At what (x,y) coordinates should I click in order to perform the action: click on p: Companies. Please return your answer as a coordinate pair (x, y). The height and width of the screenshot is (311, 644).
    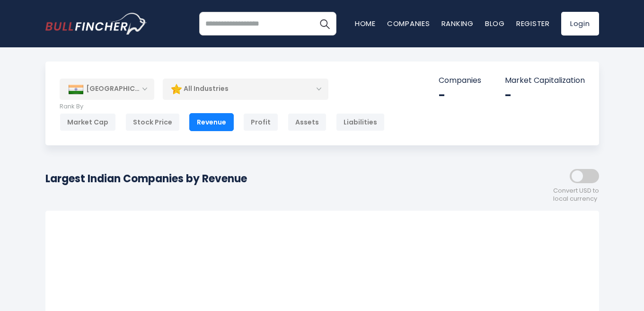
    Looking at the image, I should click on (459, 80).